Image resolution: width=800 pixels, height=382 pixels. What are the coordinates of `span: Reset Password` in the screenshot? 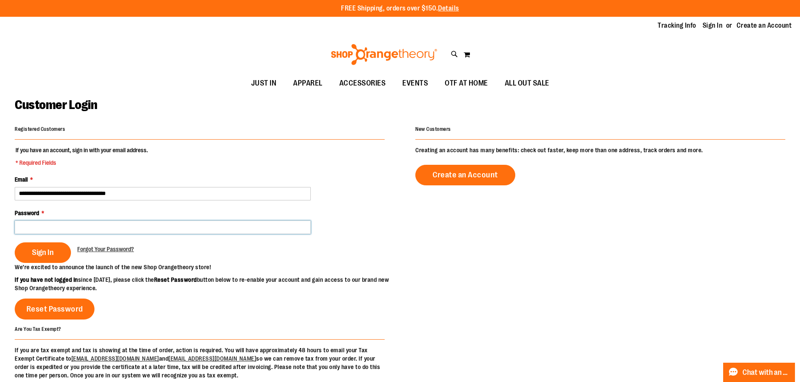 It's located at (55, 309).